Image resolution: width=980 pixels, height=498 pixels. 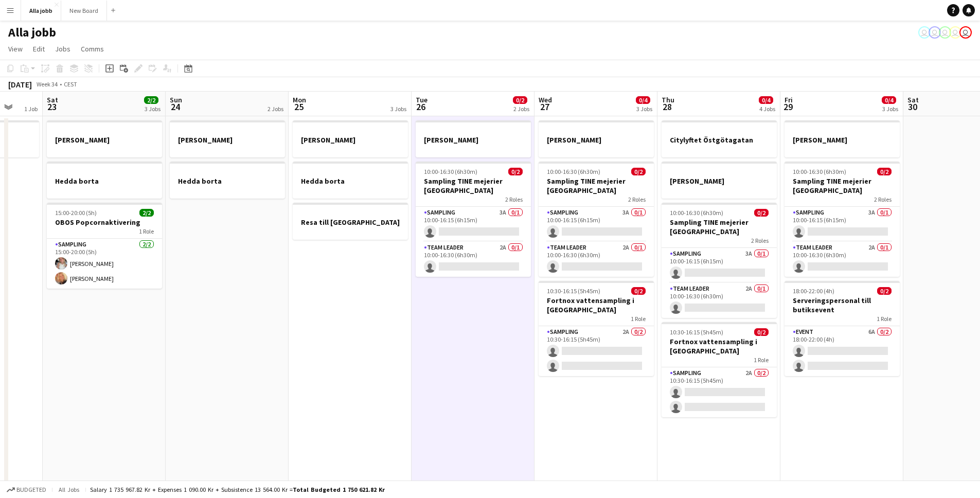 What do you see at coordinates (15, 49) in the screenshot?
I see `span: View` at bounding box center [15, 49].